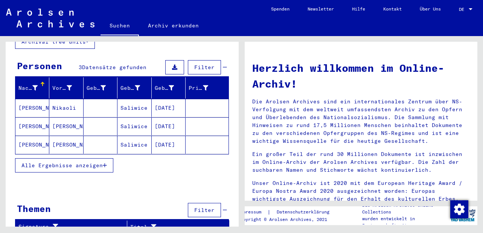 Image resolution: width=483 pixels, height=233 pixels. I want to click on img: Arolsen_neg.svg, so click(50, 18).